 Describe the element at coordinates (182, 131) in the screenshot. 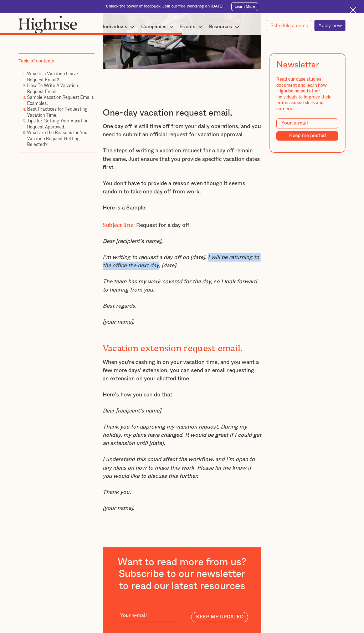

I see `p: One day off is still time off from your daily operations, and you need to submit an official requ...` at that location.